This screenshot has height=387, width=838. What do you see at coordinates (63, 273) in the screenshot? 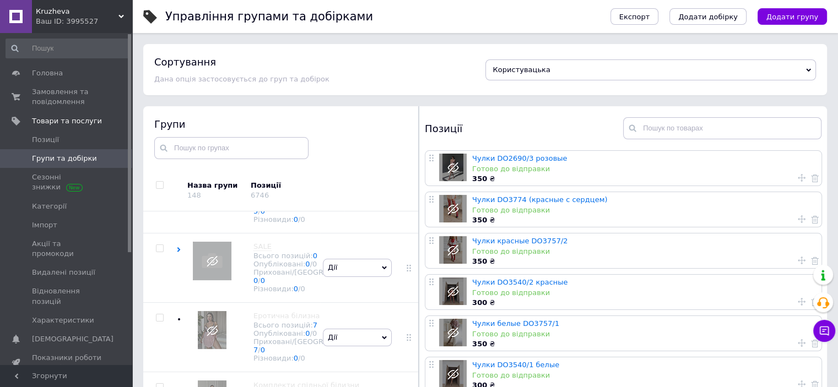
I see `span: Видалені позиції` at bounding box center [63, 273].